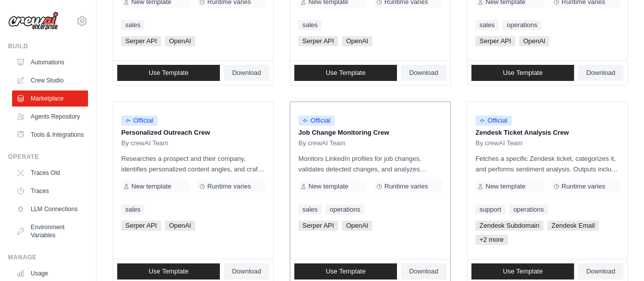 The height and width of the screenshot is (281, 644). Describe the element at coordinates (50, 80) in the screenshot. I see `a: Crew Studio` at that location.